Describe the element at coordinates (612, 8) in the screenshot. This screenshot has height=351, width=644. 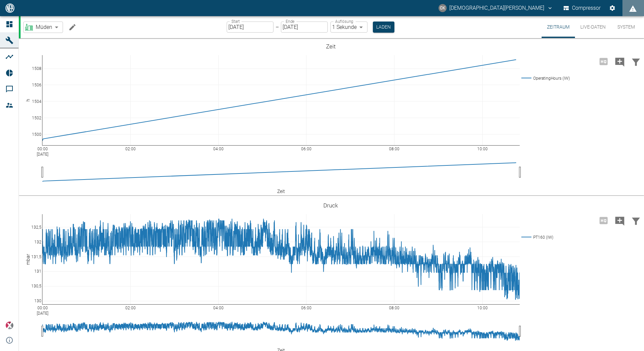
I see `button: Einstellungen` at that location.